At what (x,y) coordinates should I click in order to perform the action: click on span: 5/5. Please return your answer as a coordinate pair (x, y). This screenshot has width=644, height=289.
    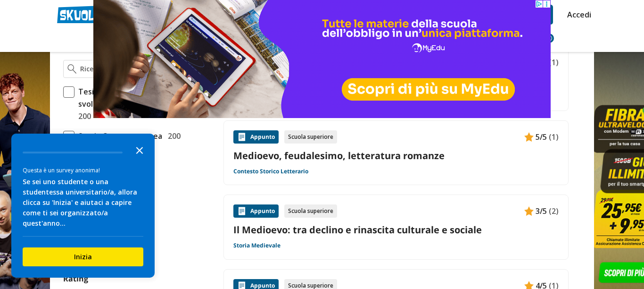
    Looking at the image, I should click on (541, 137).